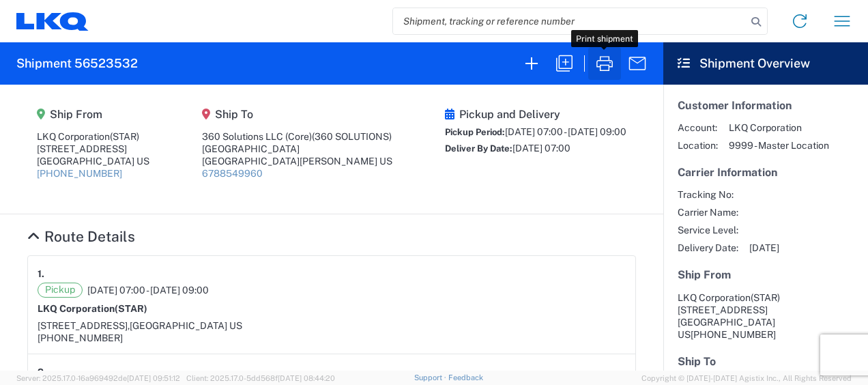 This screenshot has height=385, width=868. What do you see at coordinates (536, 114) in the screenshot?
I see `h5: Pickup and Delivery` at bounding box center [536, 114].